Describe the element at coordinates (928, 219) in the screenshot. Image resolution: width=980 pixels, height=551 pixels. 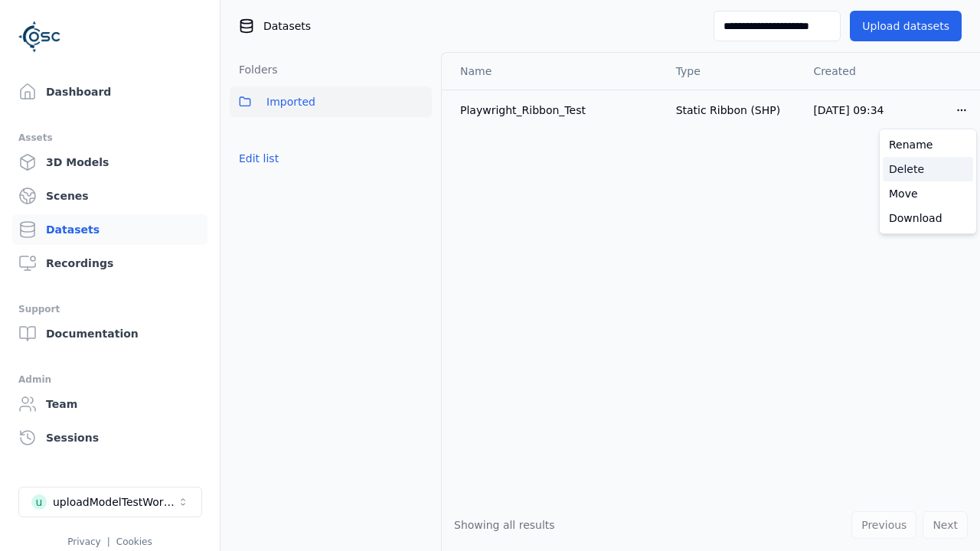
I see `a: Download` at that location.